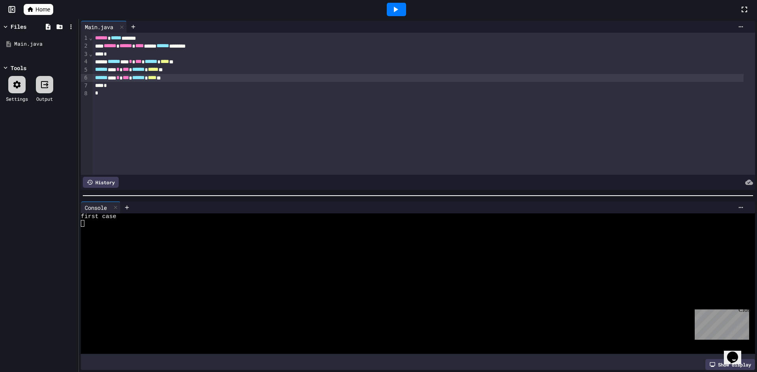  I want to click on div: 1, so click(85, 38).